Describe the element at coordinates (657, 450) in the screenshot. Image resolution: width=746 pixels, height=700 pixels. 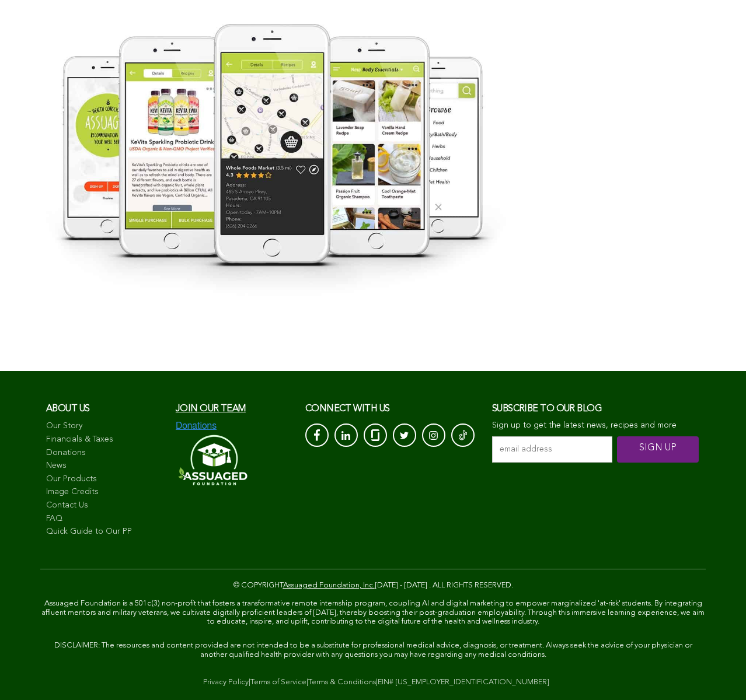
I see `input: SIGN UP` at that location.